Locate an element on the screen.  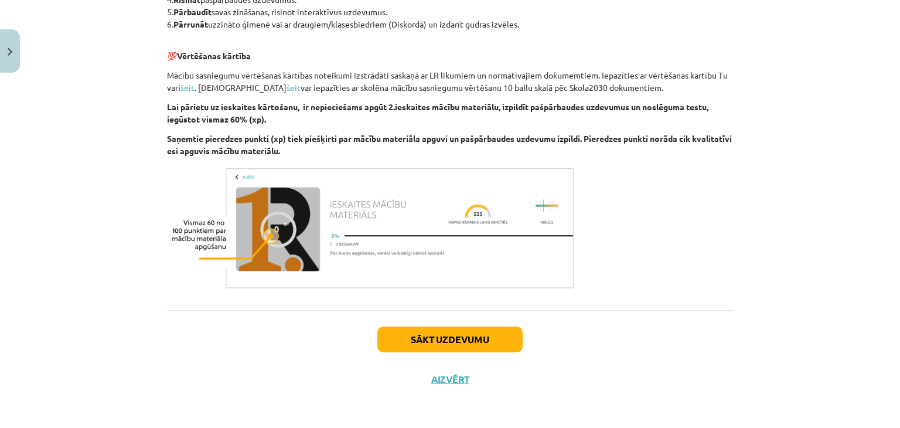
button: Sākt uzdevumu is located at coordinates (450, 339).